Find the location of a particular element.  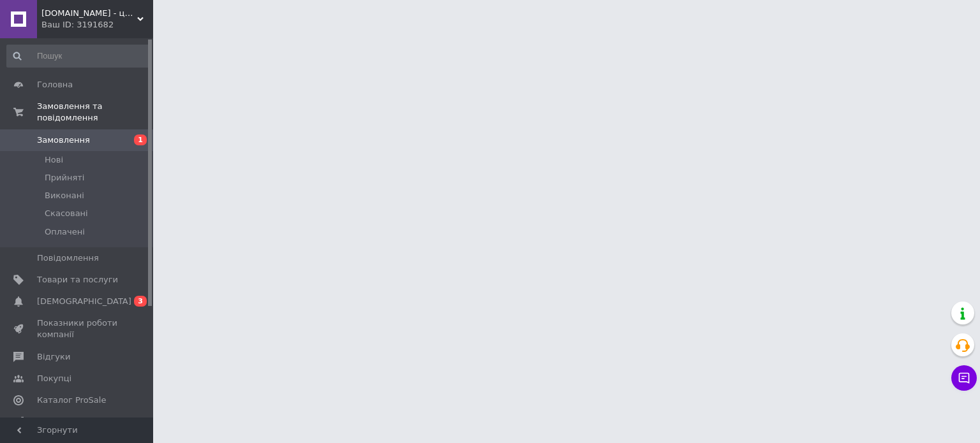

span: Покупці is located at coordinates (54, 379).